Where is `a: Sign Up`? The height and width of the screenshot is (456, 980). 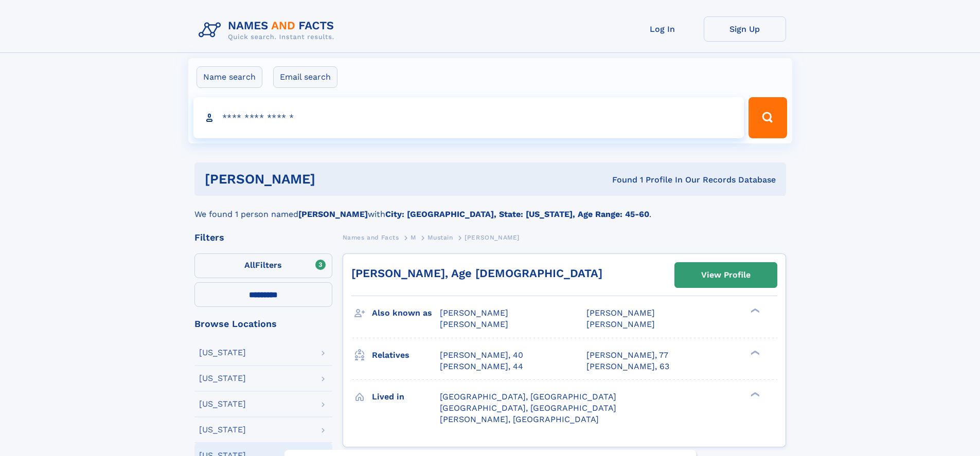
a: Sign Up is located at coordinates (745, 29).